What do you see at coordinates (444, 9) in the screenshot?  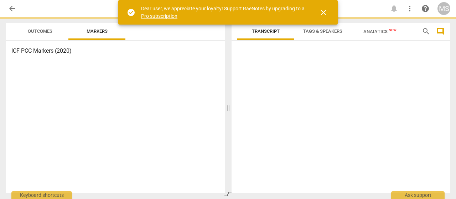 I see `button: MS` at bounding box center [444, 9].